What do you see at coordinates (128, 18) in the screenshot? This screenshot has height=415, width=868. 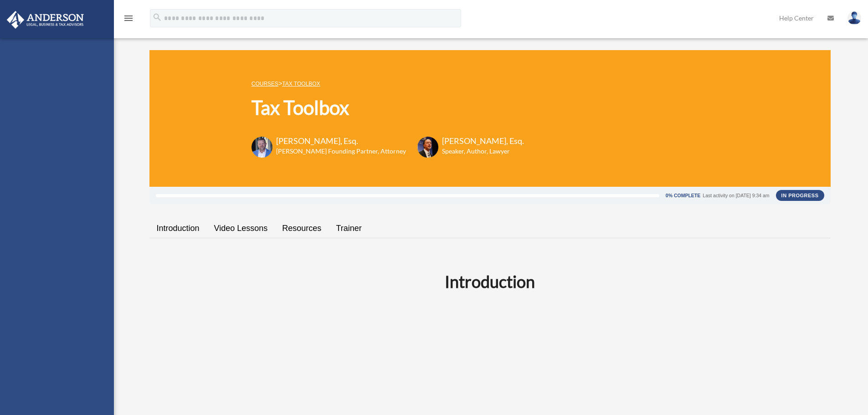 I see `i: menu` at bounding box center [128, 18].